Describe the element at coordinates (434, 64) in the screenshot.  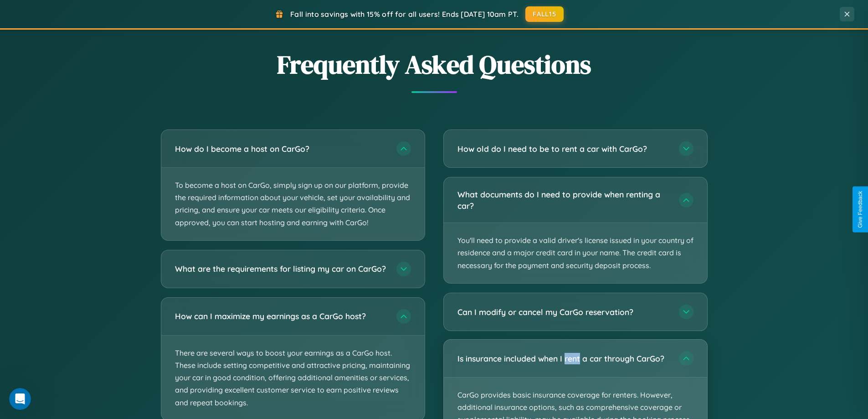
I see `h2: Frequently Asked Questions` at that location.